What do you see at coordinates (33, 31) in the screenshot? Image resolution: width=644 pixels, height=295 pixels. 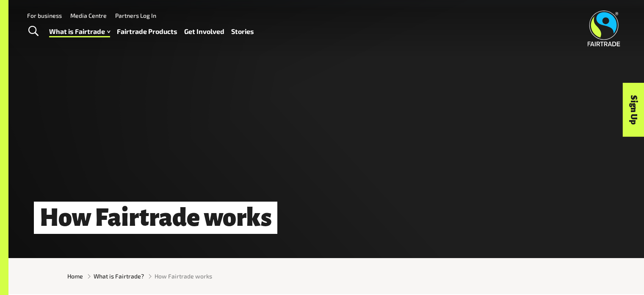 I see `a: Toggle Search` at bounding box center [33, 31].